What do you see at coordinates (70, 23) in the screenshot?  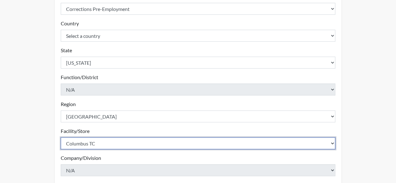 I see `label: Country` at bounding box center [70, 23].